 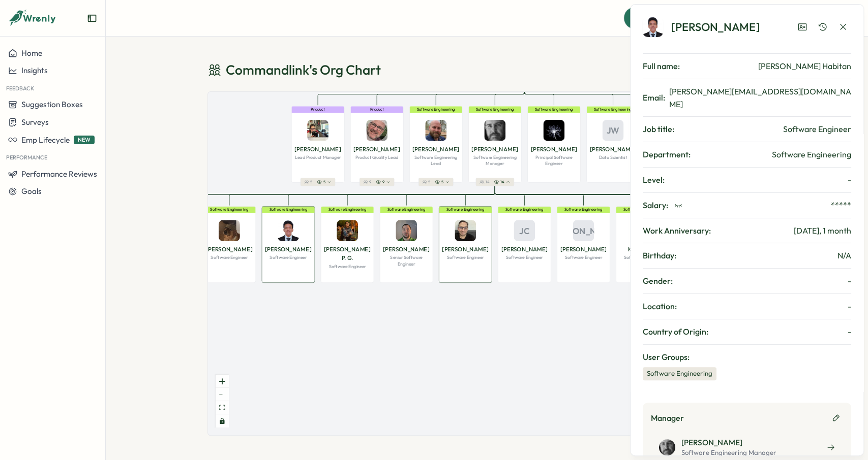 I want to click on img: Jermaine Perjes Galman, so click(x=347, y=230).